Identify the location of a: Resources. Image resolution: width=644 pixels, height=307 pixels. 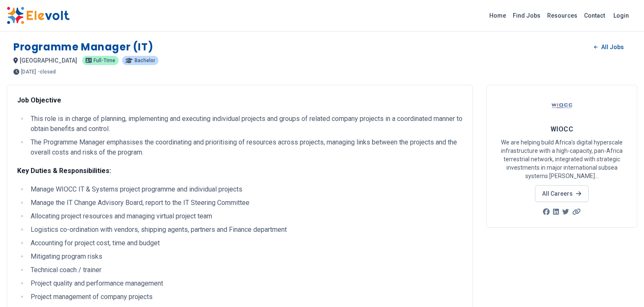
(562, 15).